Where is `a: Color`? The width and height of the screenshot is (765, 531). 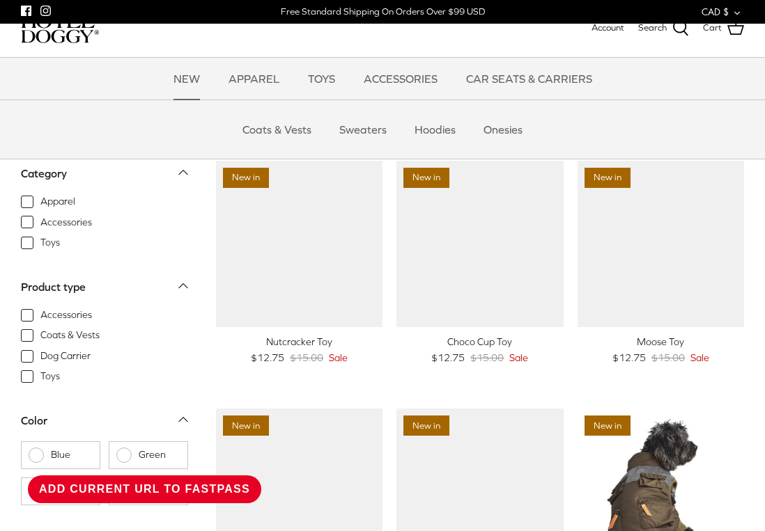 a: Color is located at coordinates (104, 425).